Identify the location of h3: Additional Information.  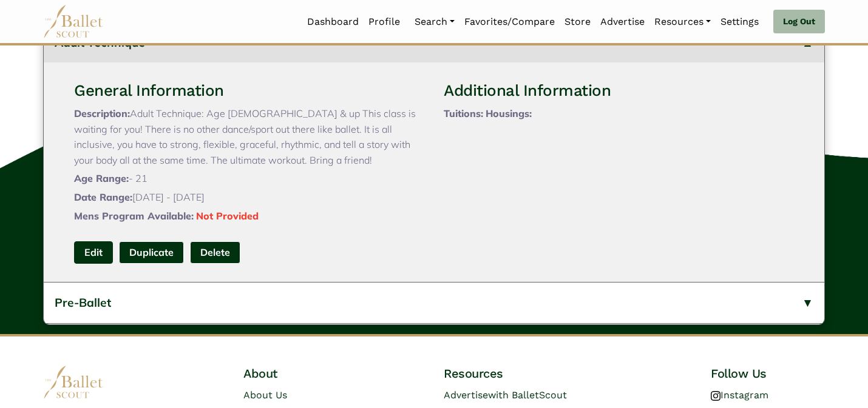
(619, 91).